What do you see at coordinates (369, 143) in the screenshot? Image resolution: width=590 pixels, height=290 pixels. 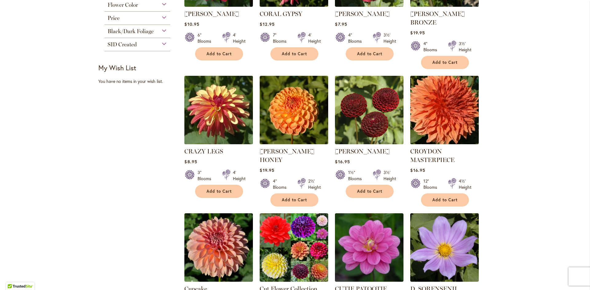 I see `a: CROSSFIELD EBONY` at bounding box center [369, 143].